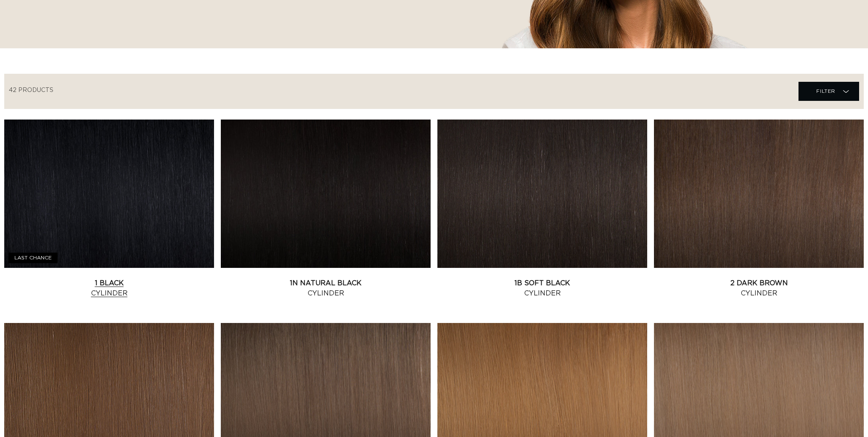 The image size is (868, 437). I want to click on a: 1 Black Cylinder, so click(109, 288).